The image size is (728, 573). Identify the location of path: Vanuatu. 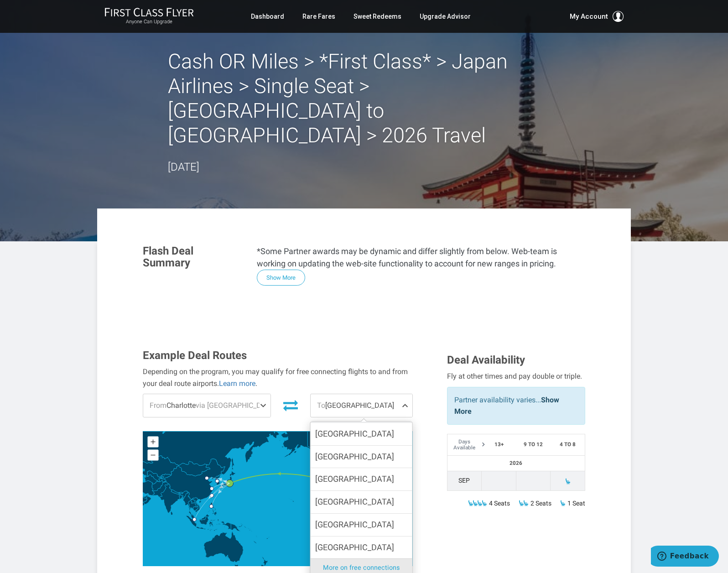
(256, 536).